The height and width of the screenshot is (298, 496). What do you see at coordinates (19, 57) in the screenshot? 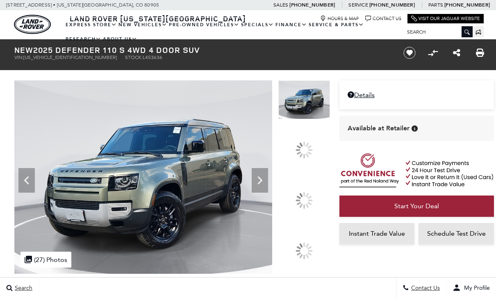
I see `span: VIN:` at bounding box center [19, 57].